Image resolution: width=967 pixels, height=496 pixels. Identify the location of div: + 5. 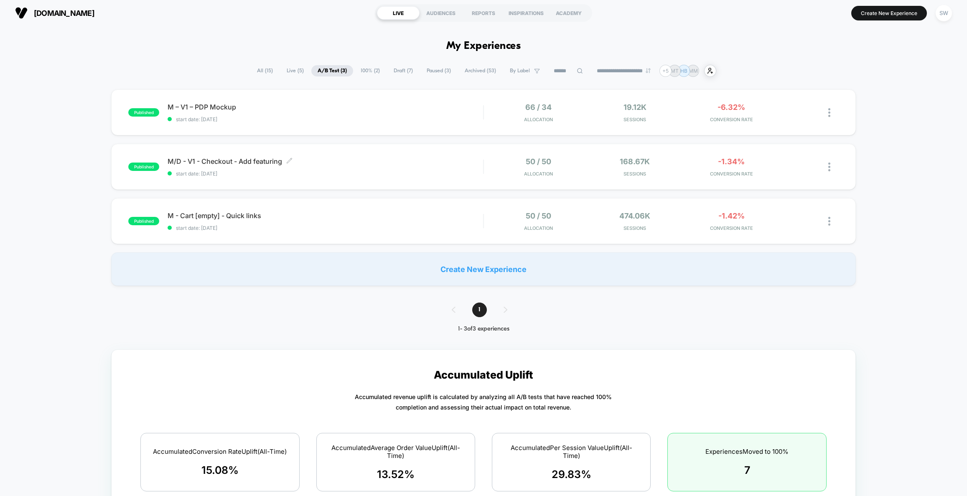
(665, 71).